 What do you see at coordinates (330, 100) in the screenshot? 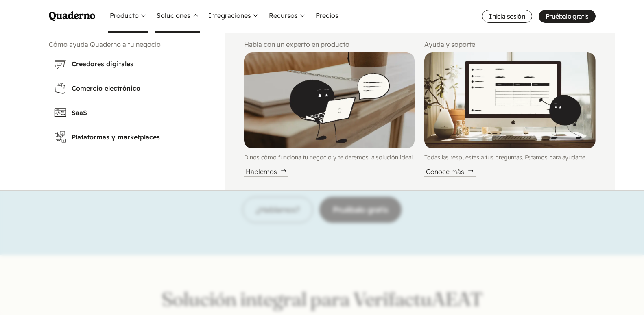
I see `img: Illustration of Qoodle reading from a laptop` at bounding box center [330, 100].